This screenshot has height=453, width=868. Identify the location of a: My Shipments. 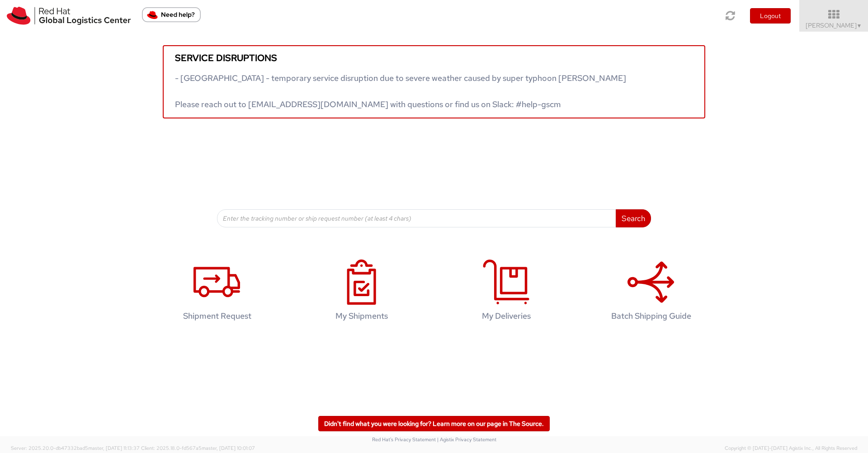
(362, 292).